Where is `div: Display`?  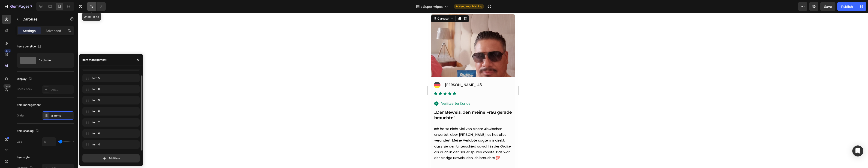
div: Display is located at coordinates (25, 79).